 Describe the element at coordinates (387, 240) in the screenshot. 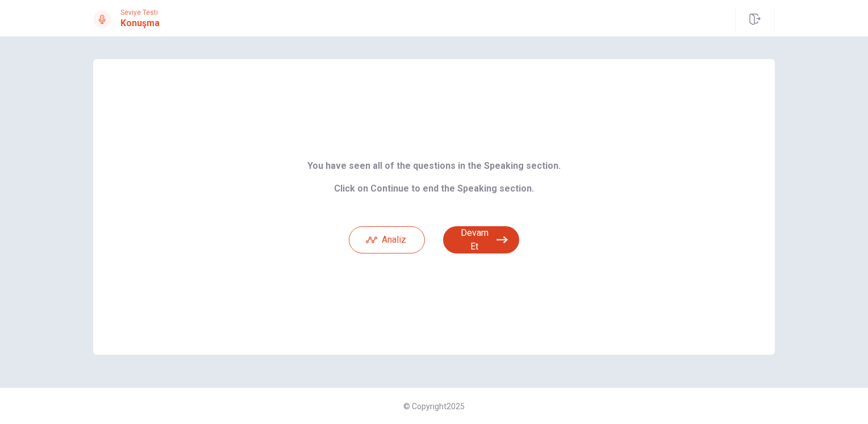

I see `button: Analiz` at that location.